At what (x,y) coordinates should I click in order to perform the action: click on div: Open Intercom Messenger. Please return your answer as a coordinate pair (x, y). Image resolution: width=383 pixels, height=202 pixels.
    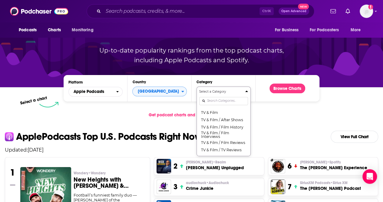
    Looking at the image, I should click on (370, 176).